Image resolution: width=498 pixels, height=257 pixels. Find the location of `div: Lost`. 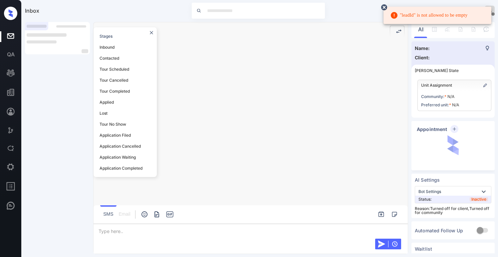

div: Lost is located at coordinates (104, 113).